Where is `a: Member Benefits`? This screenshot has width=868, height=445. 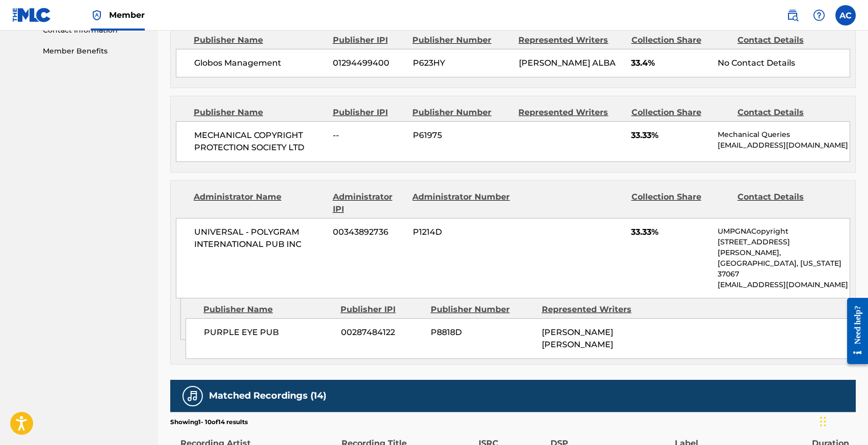 a: Member Benefits is located at coordinates (94, 51).